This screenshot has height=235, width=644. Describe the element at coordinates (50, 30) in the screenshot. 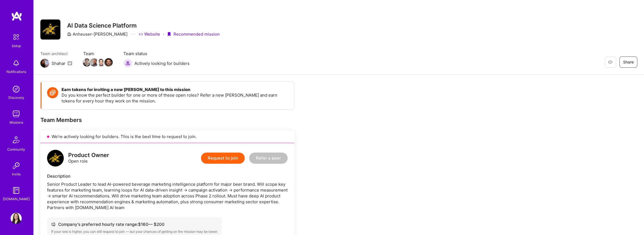

I see `img: Company Logo` at that location.